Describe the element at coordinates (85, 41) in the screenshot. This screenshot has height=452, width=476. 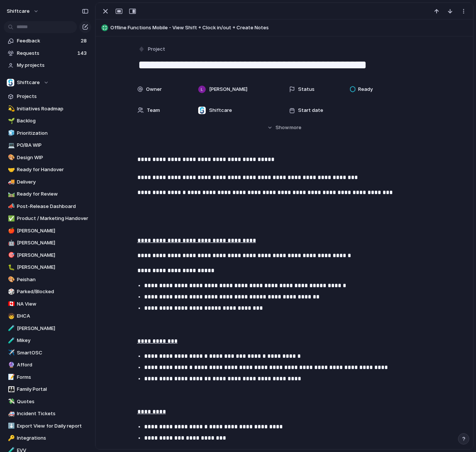
I see `span: 28` at that location.